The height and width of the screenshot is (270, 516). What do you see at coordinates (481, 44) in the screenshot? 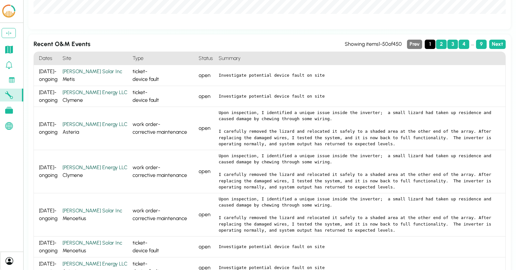
I see `button: Page 9` at bounding box center [481, 44].